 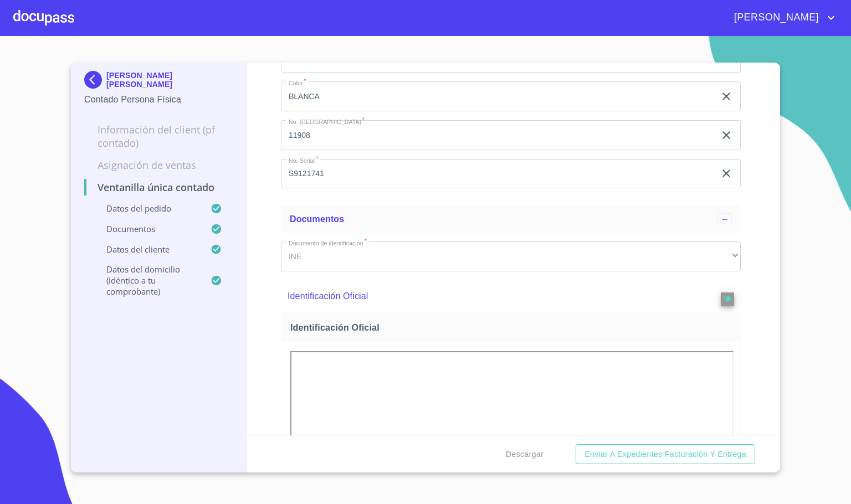 What do you see at coordinates (510, 219) in the screenshot?
I see `div: Documentos` at bounding box center [510, 219].